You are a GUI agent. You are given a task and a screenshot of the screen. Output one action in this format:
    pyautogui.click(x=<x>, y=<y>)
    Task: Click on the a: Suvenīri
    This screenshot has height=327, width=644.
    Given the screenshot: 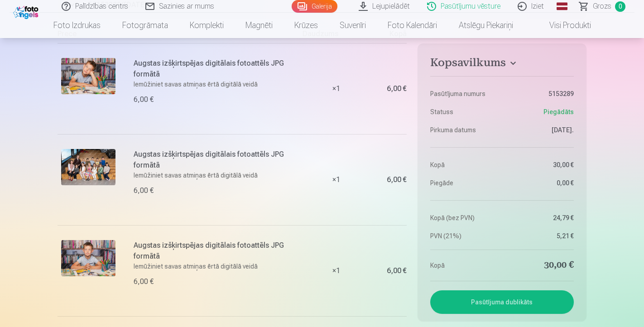 What is the action you would take?
    pyautogui.click(x=353, y=25)
    